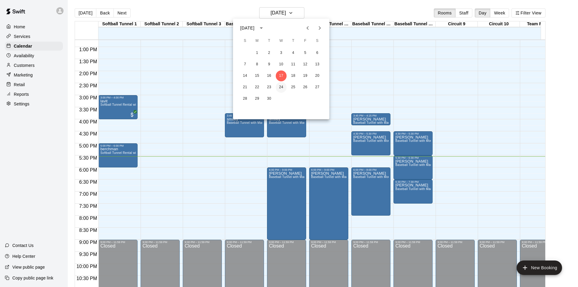  I want to click on button: 20, so click(317, 76).